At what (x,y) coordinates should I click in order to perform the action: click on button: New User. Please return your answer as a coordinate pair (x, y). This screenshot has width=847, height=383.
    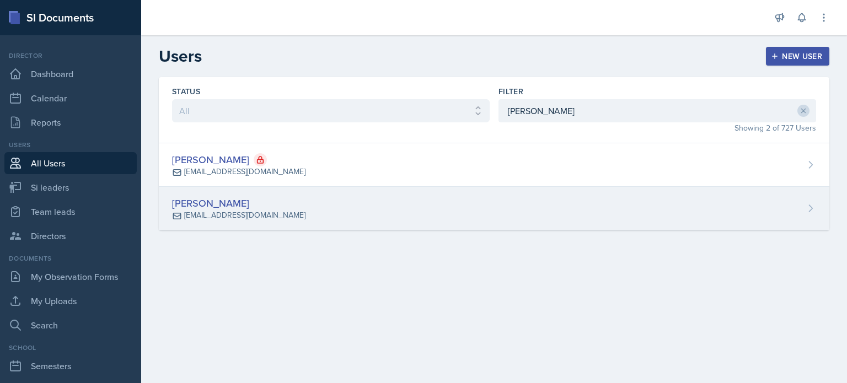
    Looking at the image, I should click on (798, 56).